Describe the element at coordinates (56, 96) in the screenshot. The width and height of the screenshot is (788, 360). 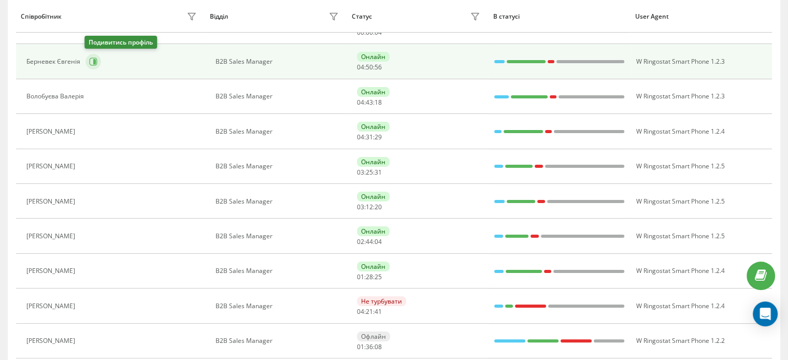
I see `div: Волобуєва Валерія` at that location.